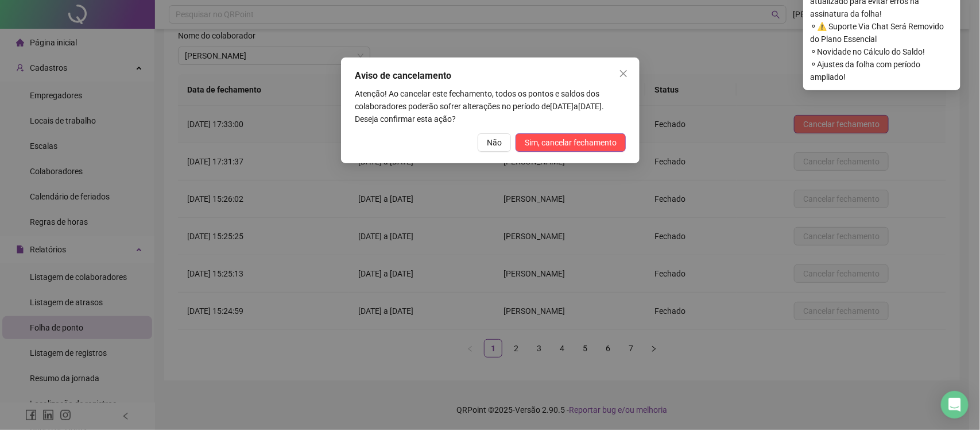 This screenshot has width=980, height=430. What do you see at coordinates (403, 75) in the screenshot?
I see `span: Aviso de cancelamento` at bounding box center [403, 75].